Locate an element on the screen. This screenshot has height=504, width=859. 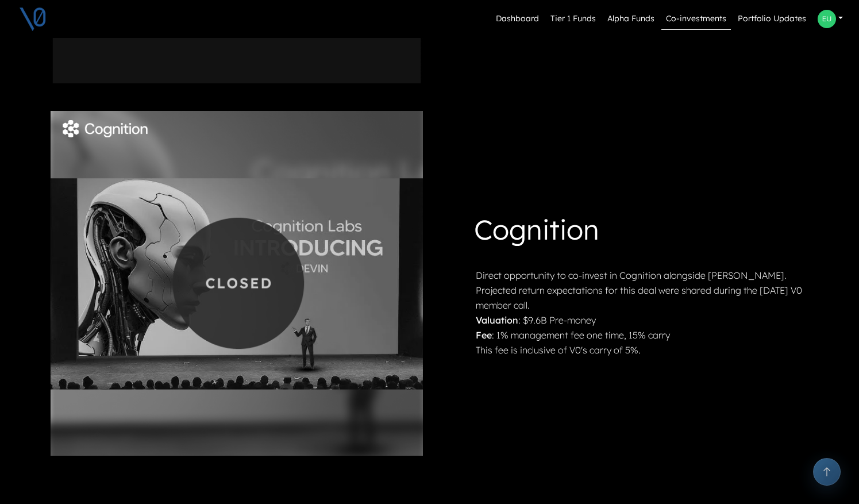
img: V0 logo is located at coordinates (33, 19).